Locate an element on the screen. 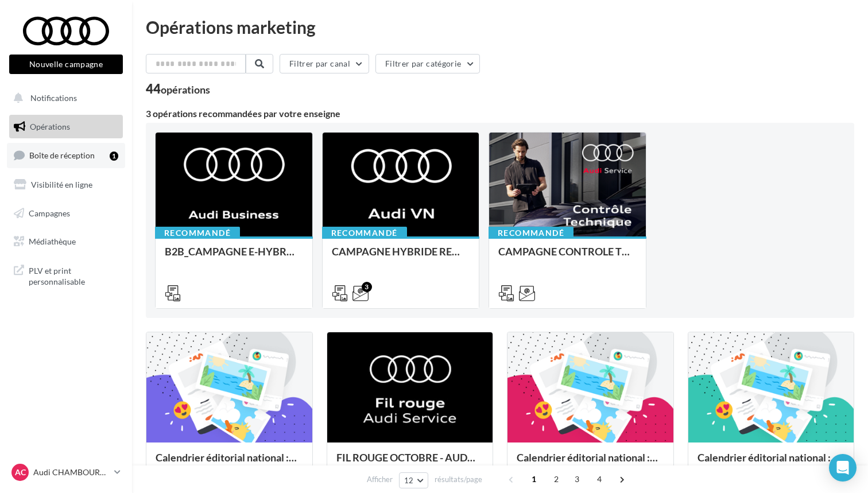  span: Visibilité en ligne is located at coordinates (62, 184).